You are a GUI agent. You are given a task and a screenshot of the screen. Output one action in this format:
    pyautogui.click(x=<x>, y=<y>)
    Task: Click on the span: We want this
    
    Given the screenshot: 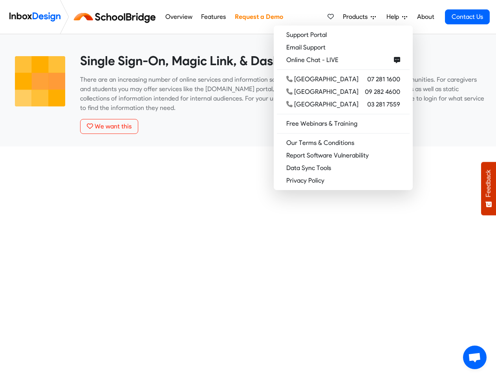 What is the action you would take?
    pyautogui.click(x=113, y=126)
    